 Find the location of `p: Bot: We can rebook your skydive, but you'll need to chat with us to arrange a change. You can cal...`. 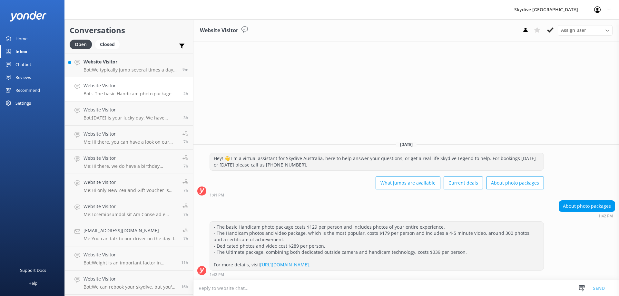

p: Bot: We can rebook your skydive, but you'll need to chat with us to arrange a change. You can cal... is located at coordinates (130, 287).